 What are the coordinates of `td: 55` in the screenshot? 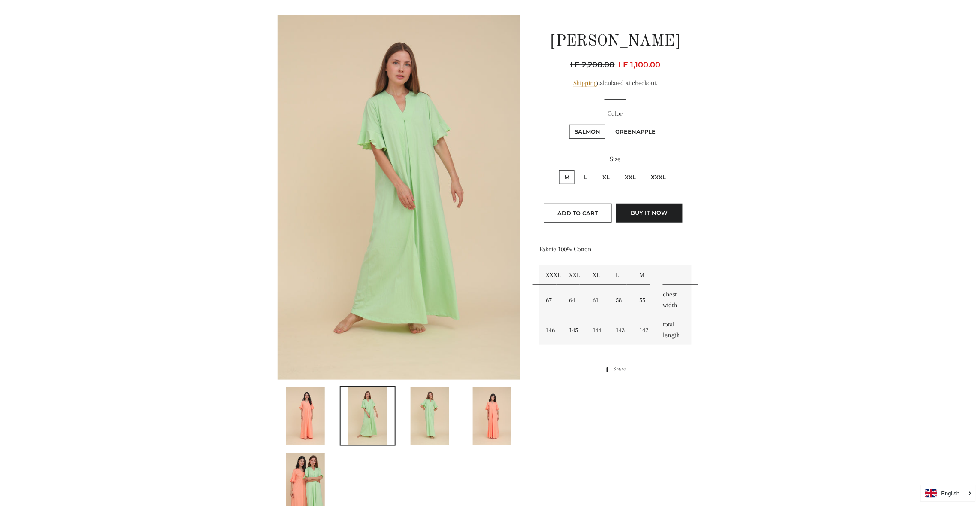 It's located at (645, 300).